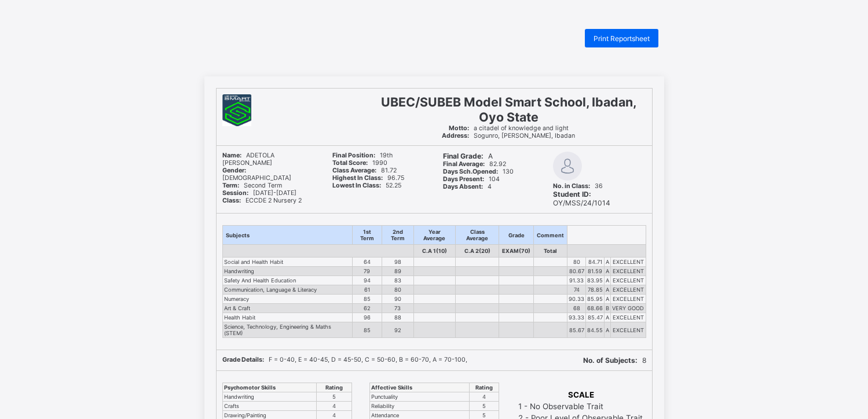 The height and width of the screenshot is (419, 868). I want to click on td: 94, so click(366, 281).